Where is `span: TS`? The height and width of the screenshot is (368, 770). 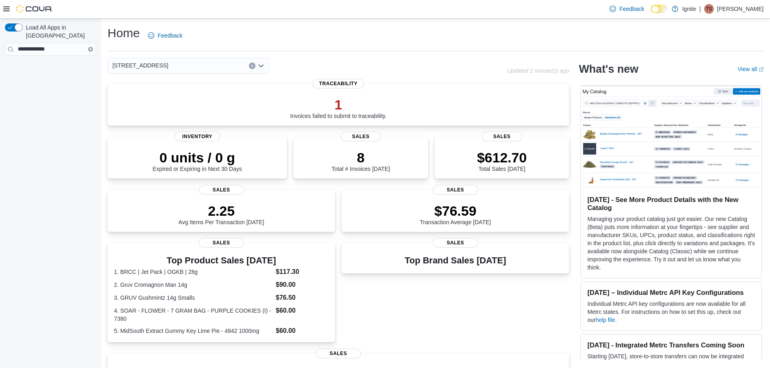 span: TS is located at coordinates (709, 9).